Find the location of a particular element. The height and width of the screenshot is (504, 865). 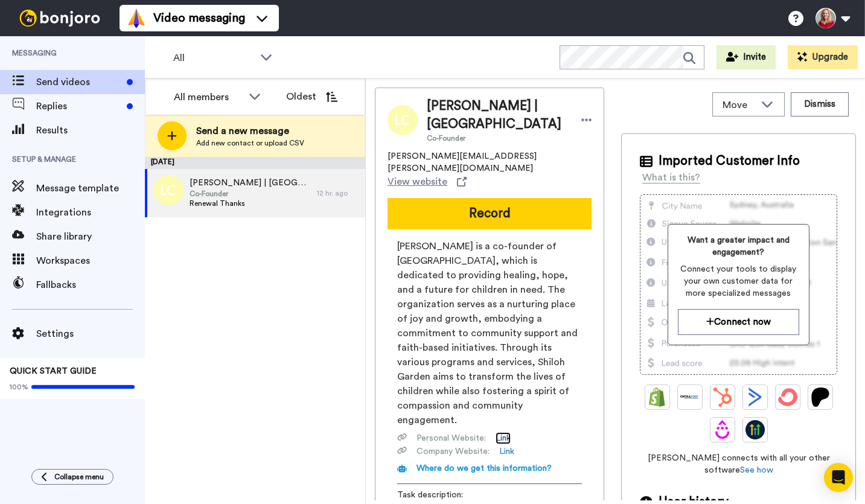

button: Upgrade is located at coordinates (823, 57).